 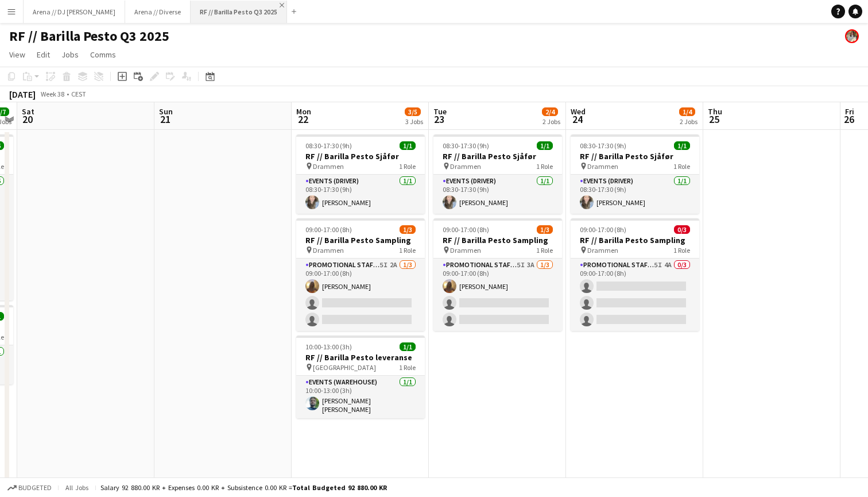 I want to click on h1: RF // Barilla Pesto Q3 2025, so click(x=89, y=36).